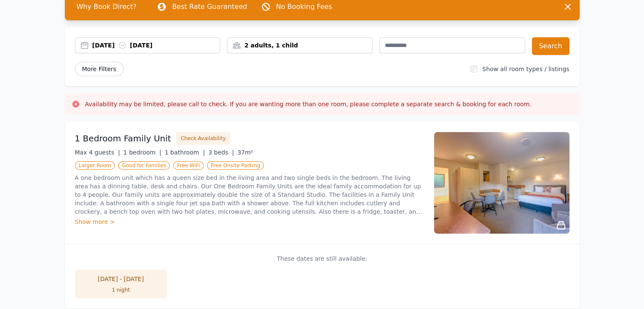 The height and width of the screenshot is (309, 644). I want to click on span: Max 4 guests |, so click(97, 153).